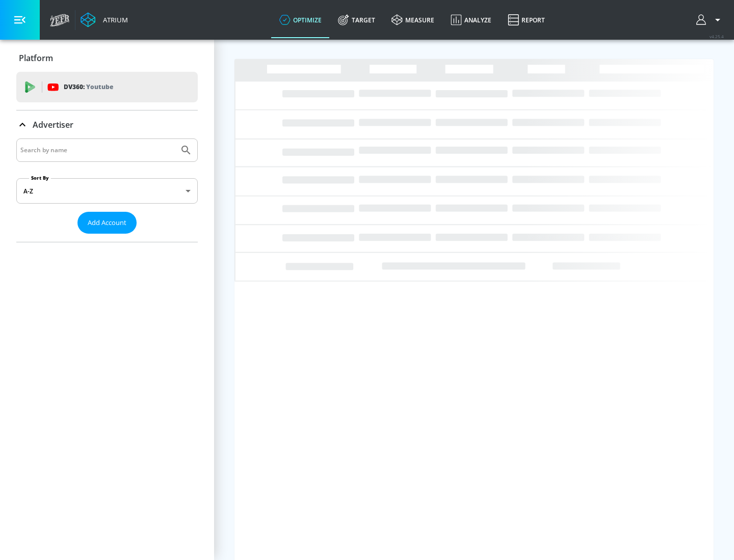 The height and width of the screenshot is (560, 734). Describe the element at coordinates (471, 20) in the screenshot. I see `a: Analyze` at that location.